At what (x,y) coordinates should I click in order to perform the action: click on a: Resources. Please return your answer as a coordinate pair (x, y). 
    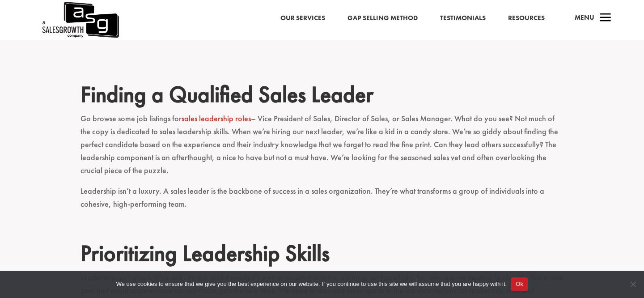
    Looking at the image, I should click on (526, 19).